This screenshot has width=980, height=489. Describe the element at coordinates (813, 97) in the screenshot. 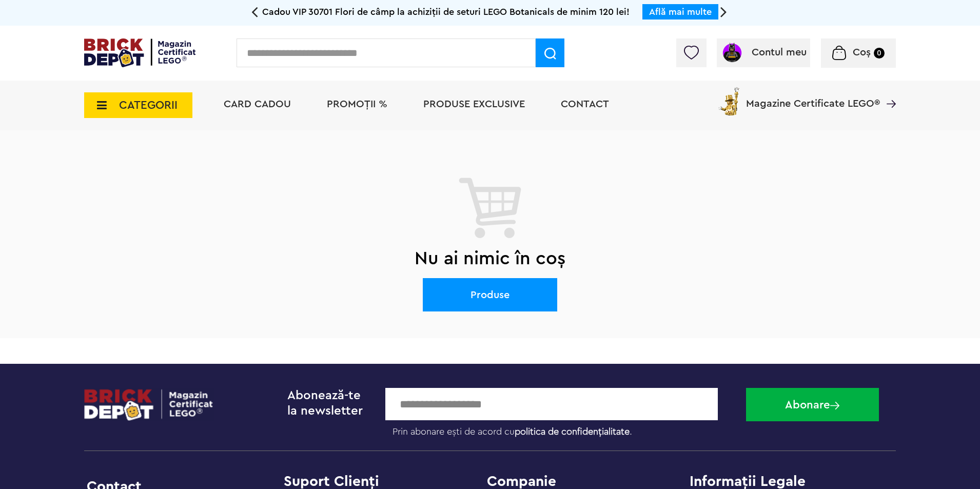

I see `span: Magazine Certificate LEGO®` at that location.